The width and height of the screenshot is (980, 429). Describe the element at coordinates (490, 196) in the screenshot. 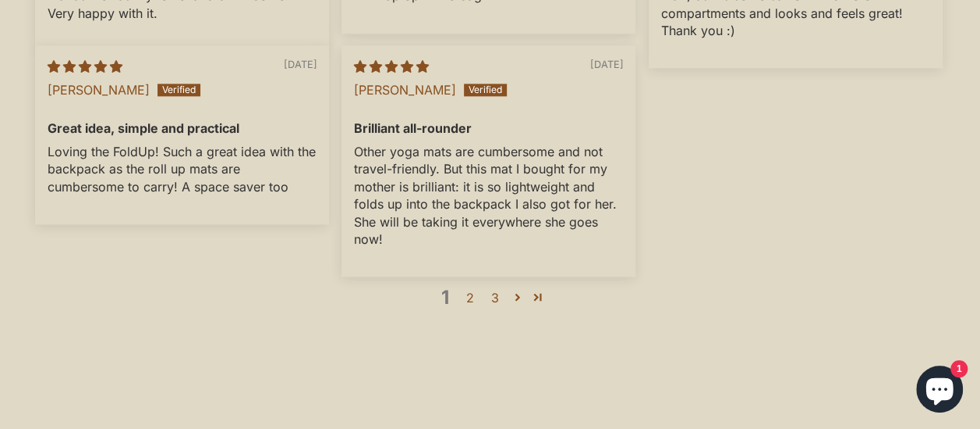

I see `p: Other yoga mats are cumbersome and not travel-friendly. But this mat I bought for my mother is br...` at that location.